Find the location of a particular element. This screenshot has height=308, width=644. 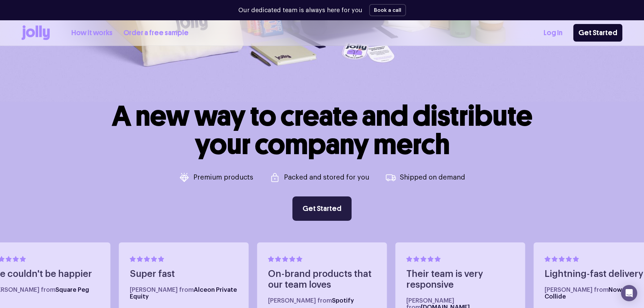

h1: A new way to create and distribute your company merch is located at coordinates (322, 130).